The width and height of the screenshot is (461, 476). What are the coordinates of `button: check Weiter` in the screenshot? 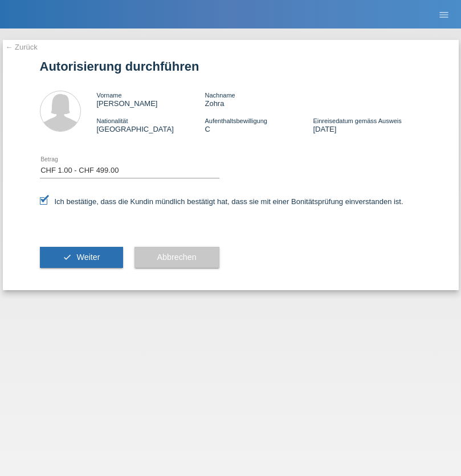 It's located at (82, 258).